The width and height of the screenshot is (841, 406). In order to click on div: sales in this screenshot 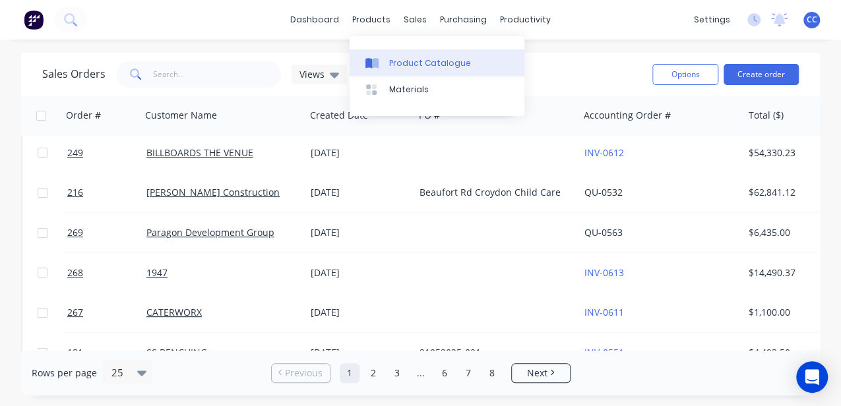, I will do `click(415, 20)`.